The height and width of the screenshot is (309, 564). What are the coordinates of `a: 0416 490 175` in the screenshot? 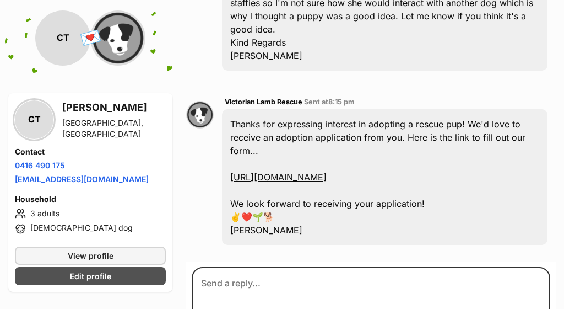 It's located at (40, 165).